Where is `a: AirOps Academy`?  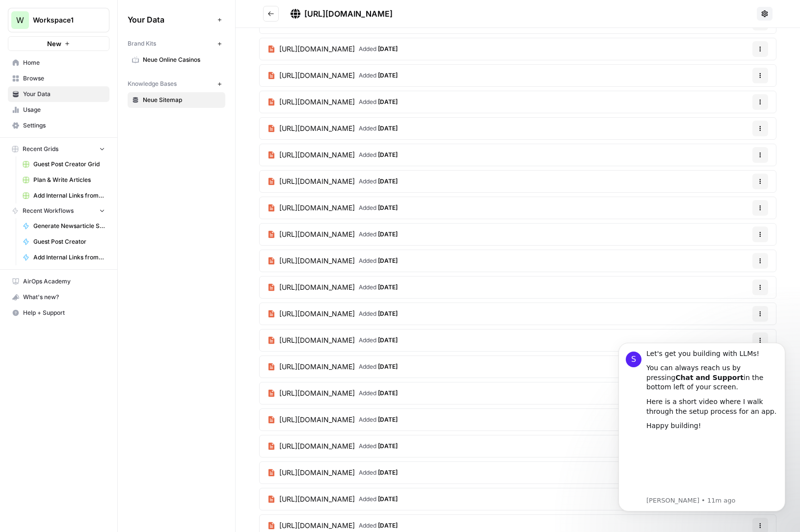 a: AirOps Academy is located at coordinates (58, 282).